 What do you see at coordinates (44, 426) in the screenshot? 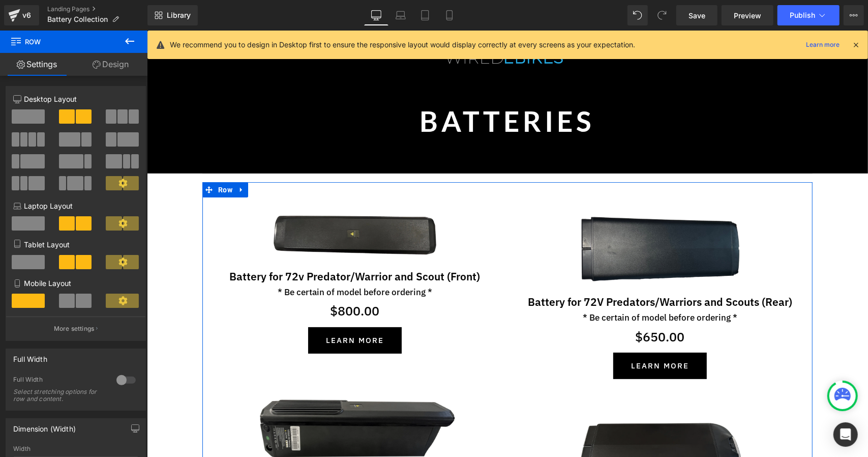
I see `div: Dimension (Width)` at bounding box center [44, 426].